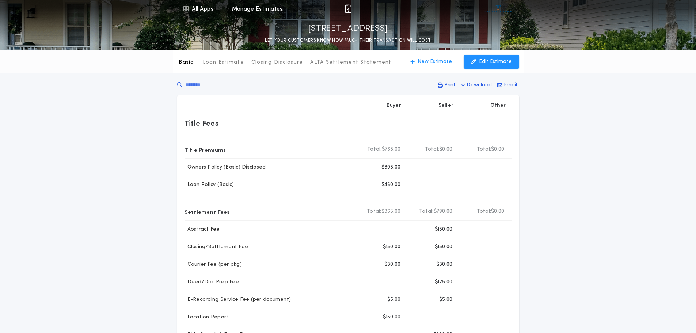  What do you see at coordinates (394, 106) in the screenshot?
I see `p: Buyer` at bounding box center [394, 106].